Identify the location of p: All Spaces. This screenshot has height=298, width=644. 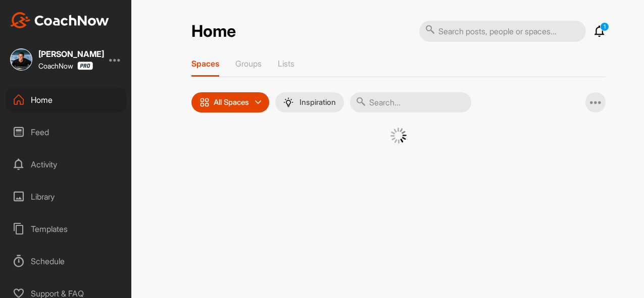
(231, 102).